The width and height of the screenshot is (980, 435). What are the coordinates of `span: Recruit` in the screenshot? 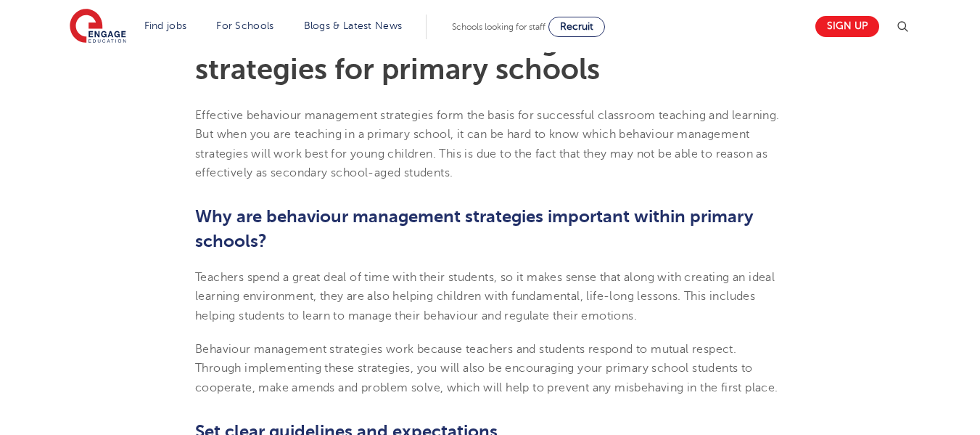 It's located at (577, 26).